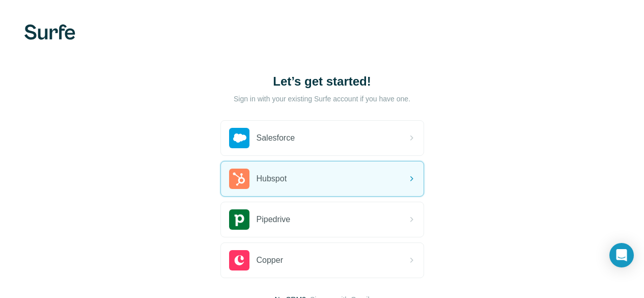  What do you see at coordinates (239, 260) in the screenshot?
I see `img: copper's logo` at bounding box center [239, 260].